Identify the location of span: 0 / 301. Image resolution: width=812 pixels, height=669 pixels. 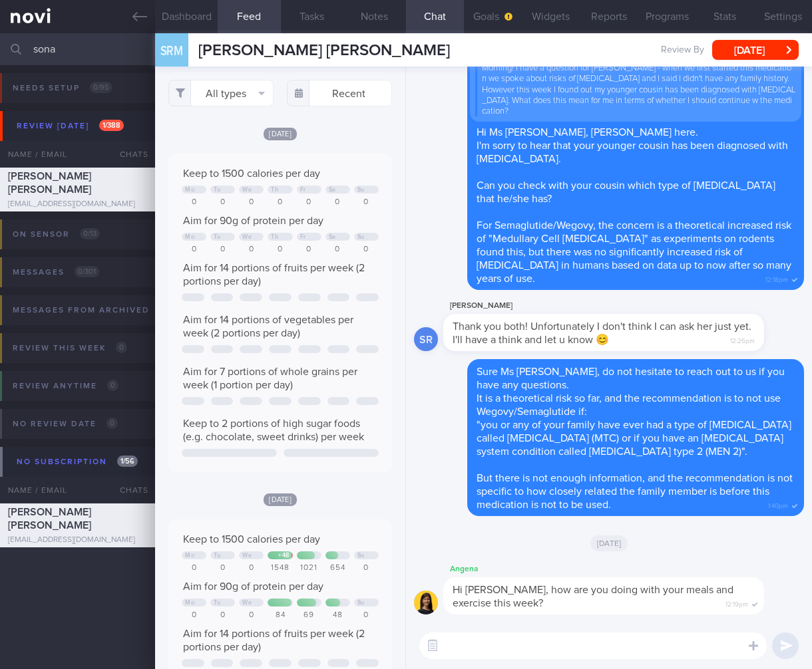
(86, 272).